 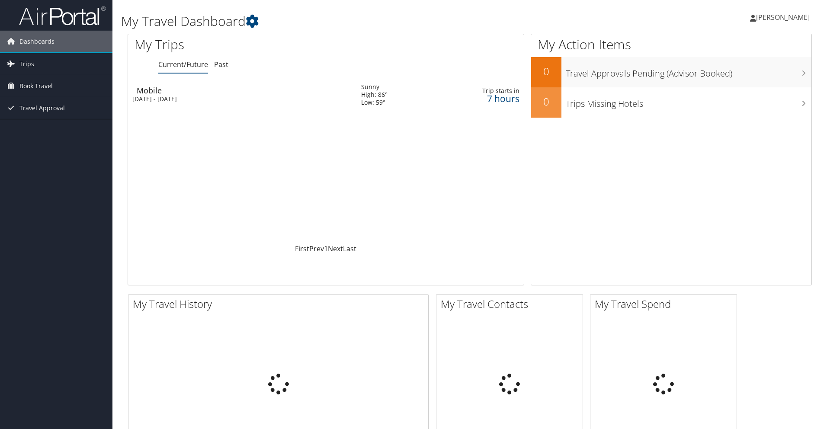 What do you see at coordinates (244, 90) in the screenshot?
I see `div: Mobile` at bounding box center [244, 90].